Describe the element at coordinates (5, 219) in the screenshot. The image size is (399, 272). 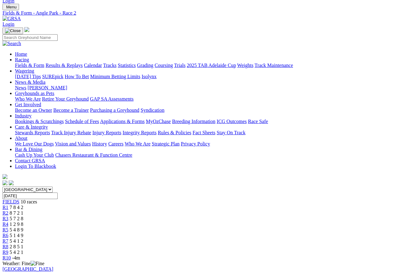
I see `a: R3` at that location.